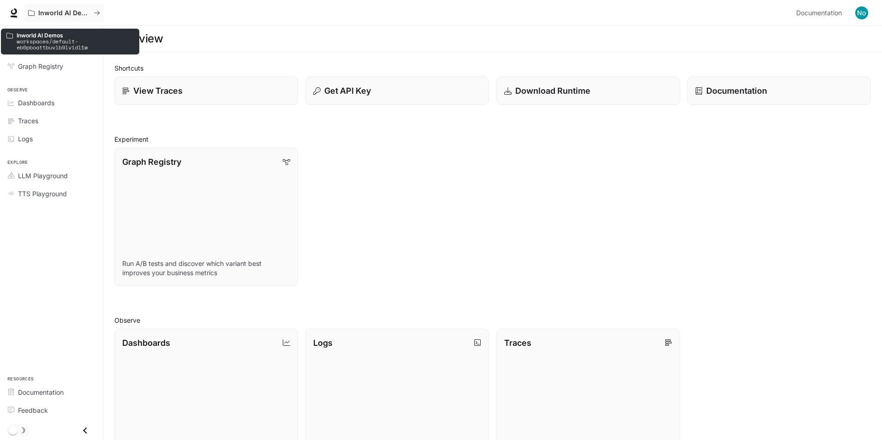 Image resolution: width=882 pixels, height=440 pixels. Describe the element at coordinates (146, 342) in the screenshot. I see `p: Dashboards` at that location.